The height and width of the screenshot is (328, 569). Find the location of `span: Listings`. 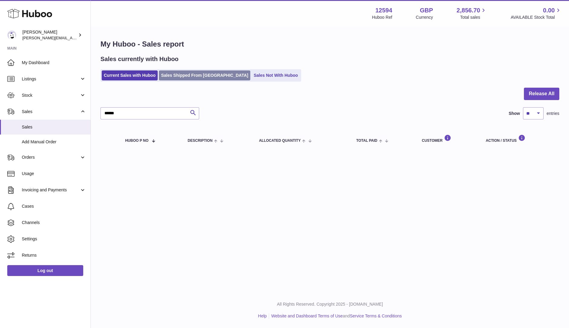

span: Listings is located at coordinates (51, 79).